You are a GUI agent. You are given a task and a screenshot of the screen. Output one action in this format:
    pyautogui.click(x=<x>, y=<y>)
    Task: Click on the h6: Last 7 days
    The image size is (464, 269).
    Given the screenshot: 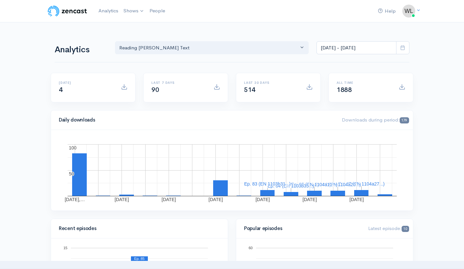 What is the action you would take?
    pyautogui.click(x=179, y=83)
    